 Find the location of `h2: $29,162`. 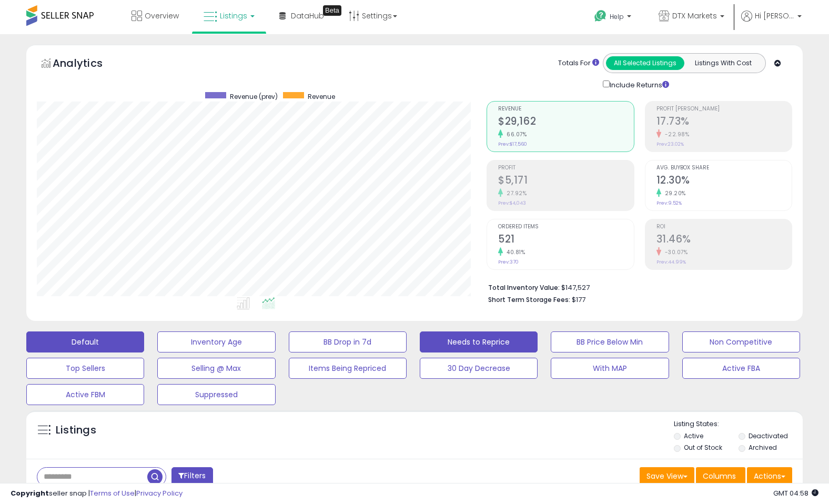

h2: $29,162 is located at coordinates (565, 122).